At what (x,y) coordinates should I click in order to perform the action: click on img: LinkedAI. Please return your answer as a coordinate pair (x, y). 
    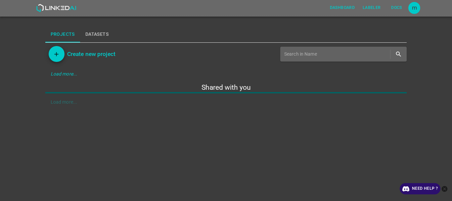
    Looking at the image, I should click on (56, 8).